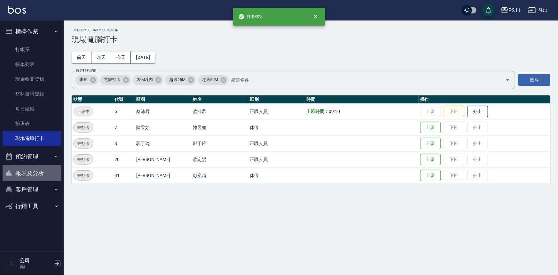  What do you see at coordinates (12, 263) in the screenshot?
I see `img: Person` at bounding box center [12, 263].